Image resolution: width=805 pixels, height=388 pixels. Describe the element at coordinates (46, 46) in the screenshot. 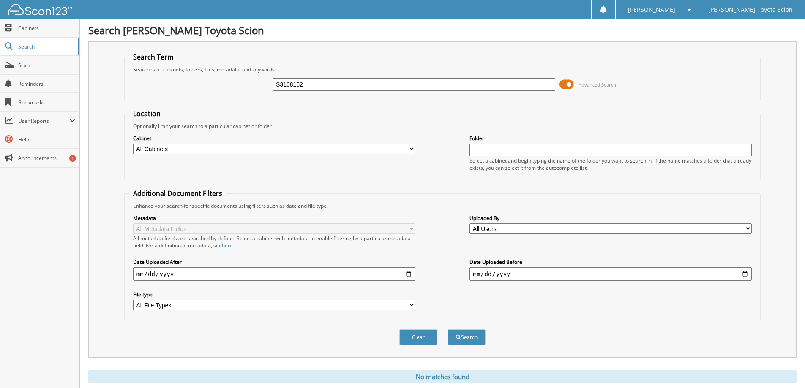

I see `span: Search` at that location.